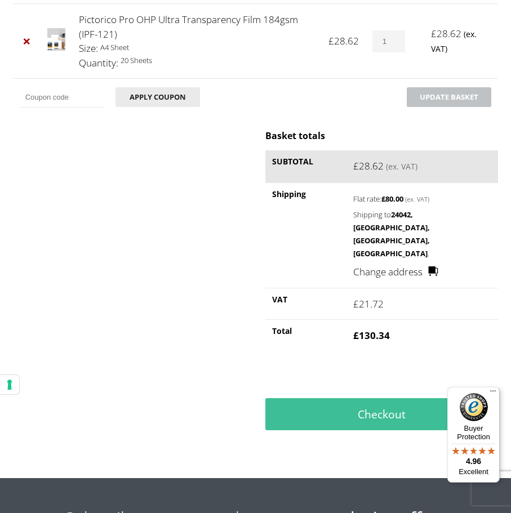  I want to click on p: A4 Sheet, so click(197, 47).